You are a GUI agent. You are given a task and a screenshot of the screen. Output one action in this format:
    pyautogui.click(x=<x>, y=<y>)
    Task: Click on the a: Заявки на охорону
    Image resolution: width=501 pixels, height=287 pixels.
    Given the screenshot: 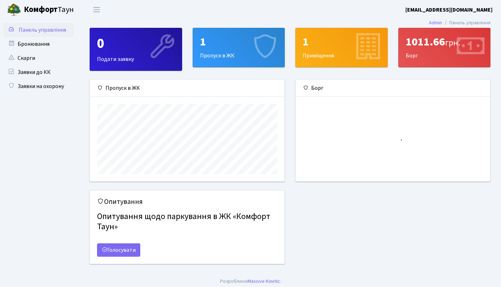 What is the action you would take?
    pyautogui.click(x=39, y=86)
    